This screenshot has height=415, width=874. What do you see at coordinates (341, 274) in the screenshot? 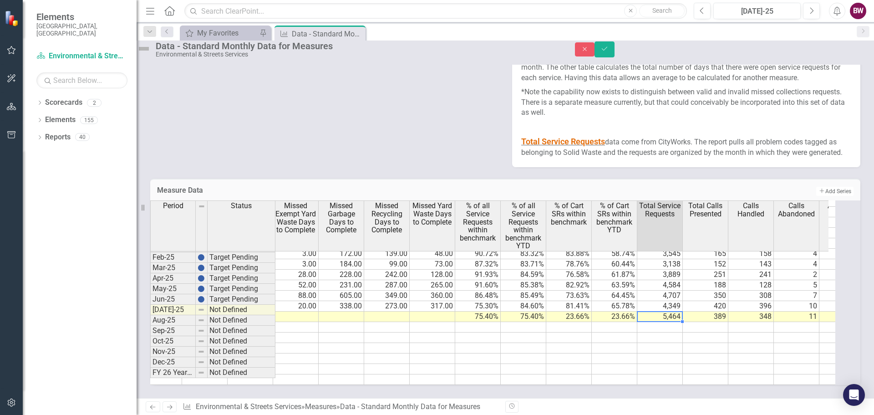
I see `td: 228.00` at bounding box center [341, 274].